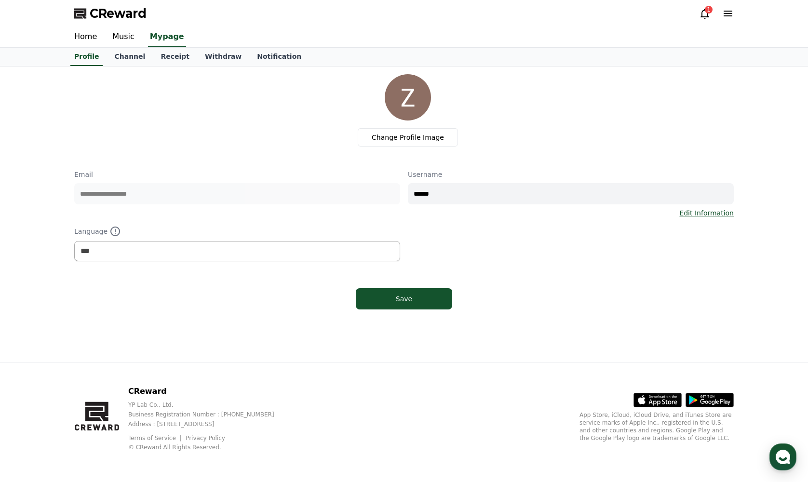 Image resolution: width=808 pixels, height=482 pixels. I want to click on a: Edit Information, so click(706, 213).